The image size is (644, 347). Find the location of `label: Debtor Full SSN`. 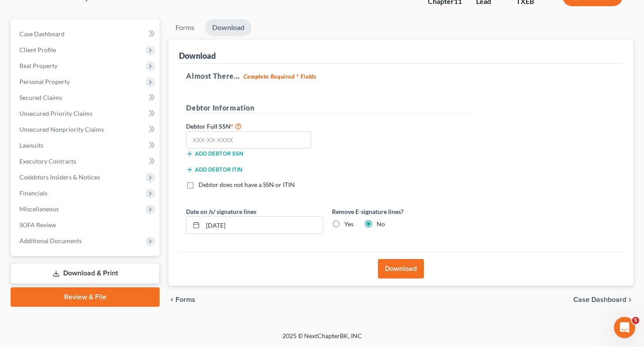

label: Debtor Full SSN is located at coordinates (255, 126).